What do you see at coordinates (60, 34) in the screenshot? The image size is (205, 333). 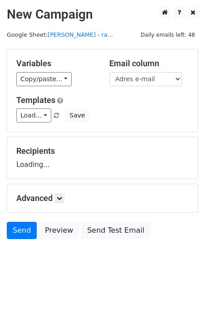 I see `small: Google Sheet:` at bounding box center [60, 34].